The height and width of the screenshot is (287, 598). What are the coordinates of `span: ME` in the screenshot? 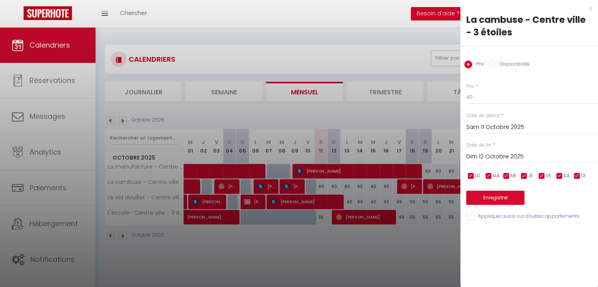 It's located at (514, 176).